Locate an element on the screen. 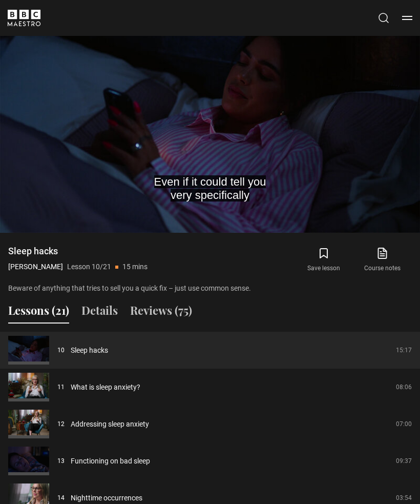  a: Functioning on bad sleep is located at coordinates (110, 461).